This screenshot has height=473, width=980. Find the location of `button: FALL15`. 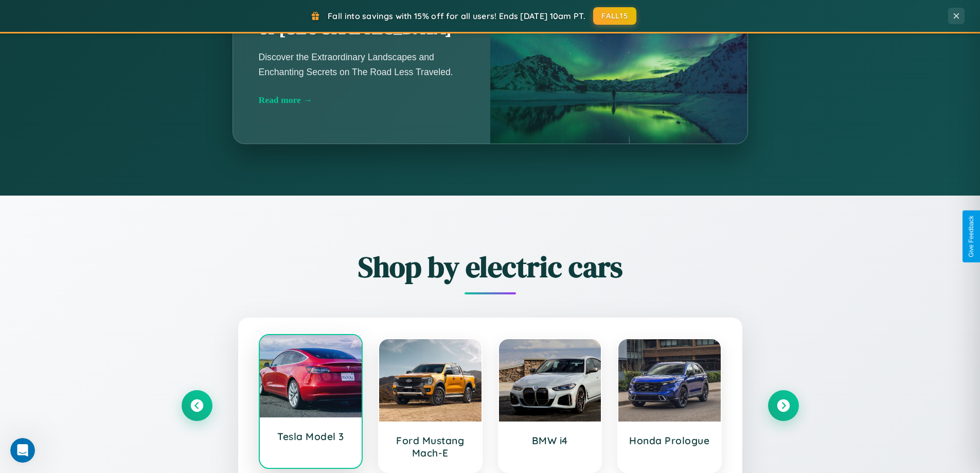

button: FALL15 is located at coordinates (615, 16).